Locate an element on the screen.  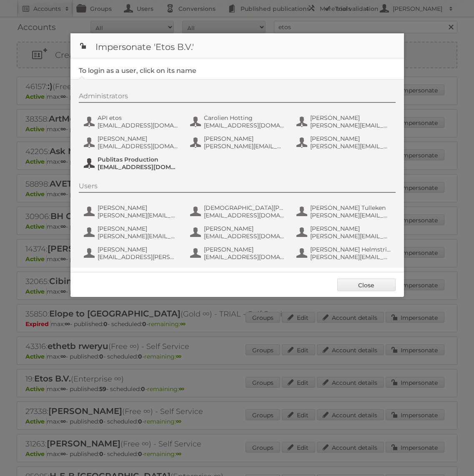
div: Users is located at coordinates (237, 188).